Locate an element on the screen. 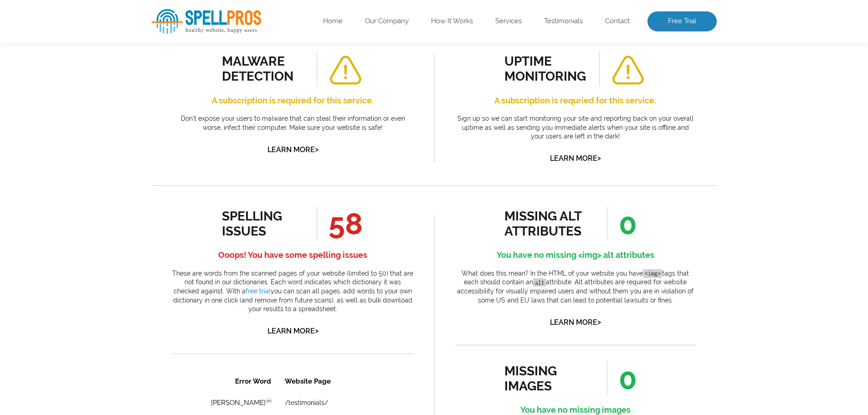 The image size is (868, 415). a: 4 is located at coordinates (134, 259).